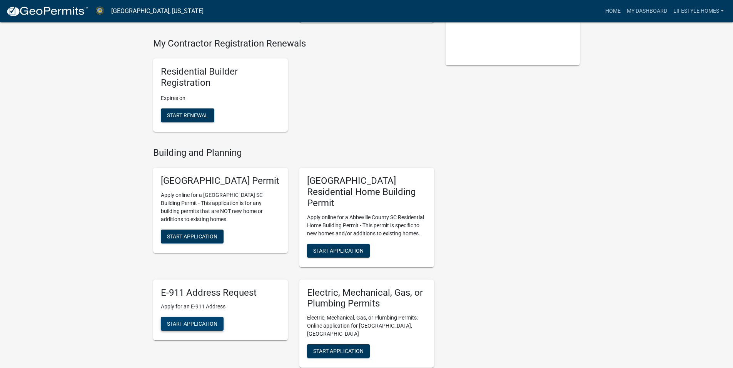 The height and width of the screenshot is (368, 733). Describe the element at coordinates (294, 43) in the screenshot. I see `h4: My Contractor Registration Renewals` at that location.